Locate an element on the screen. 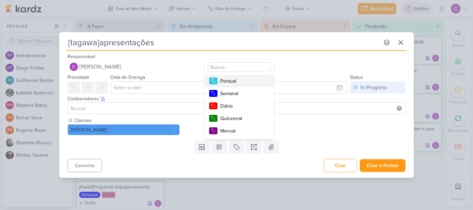  label: Data de Entrega is located at coordinates (128, 77).